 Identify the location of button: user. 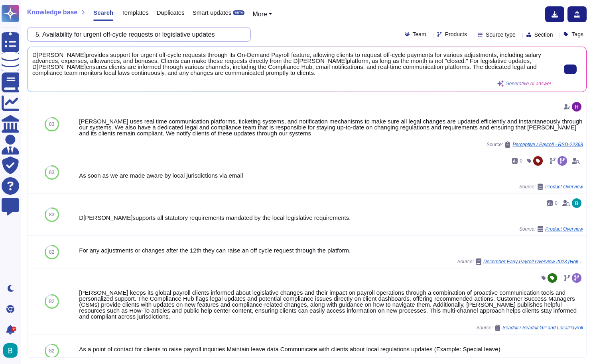
(12, 351).